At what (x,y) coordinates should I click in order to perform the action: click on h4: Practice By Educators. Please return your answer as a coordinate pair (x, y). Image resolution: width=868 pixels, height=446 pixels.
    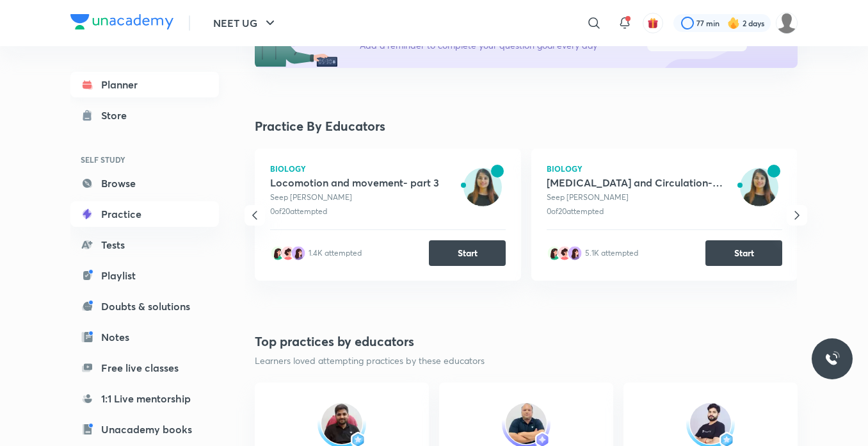
    Looking at the image, I should click on (527, 126).